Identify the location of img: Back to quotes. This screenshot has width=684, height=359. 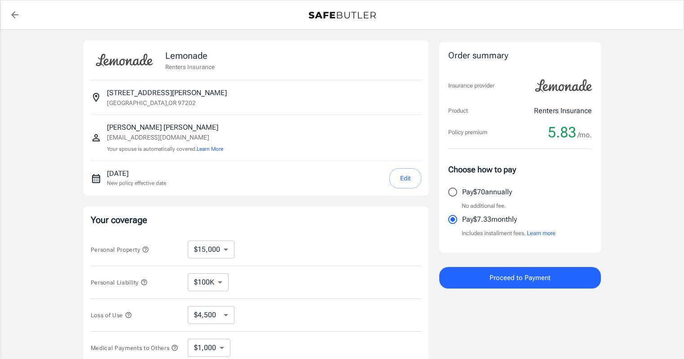
(342, 15).